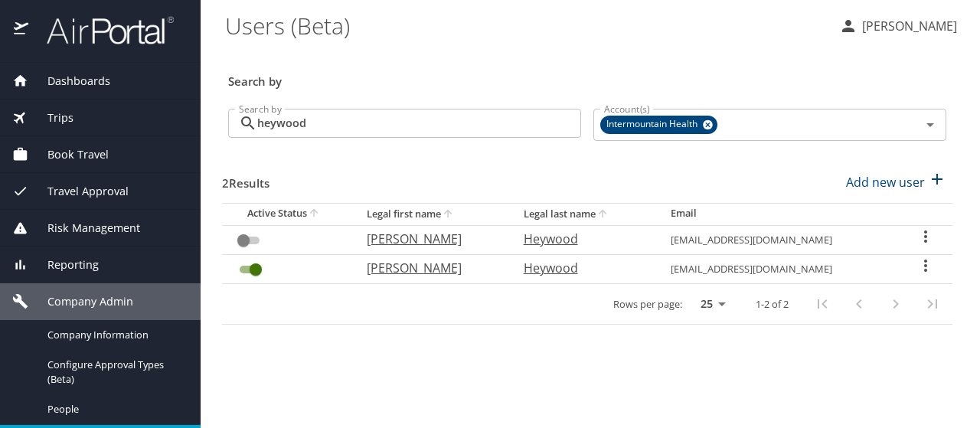  I want to click on span: Company Information, so click(115, 334).